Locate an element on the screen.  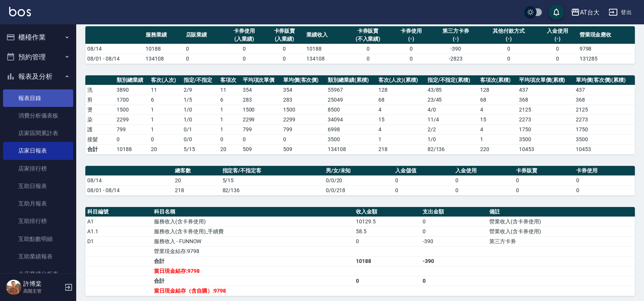
td: 2299 is located at coordinates (304, 120).